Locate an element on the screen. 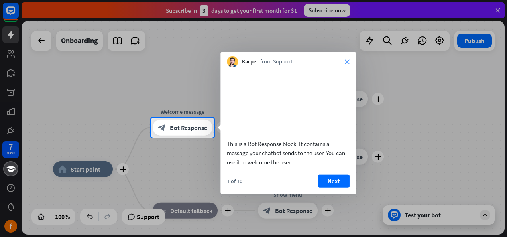 This screenshot has height=237, width=507. span: Bot Response is located at coordinates (189, 128).